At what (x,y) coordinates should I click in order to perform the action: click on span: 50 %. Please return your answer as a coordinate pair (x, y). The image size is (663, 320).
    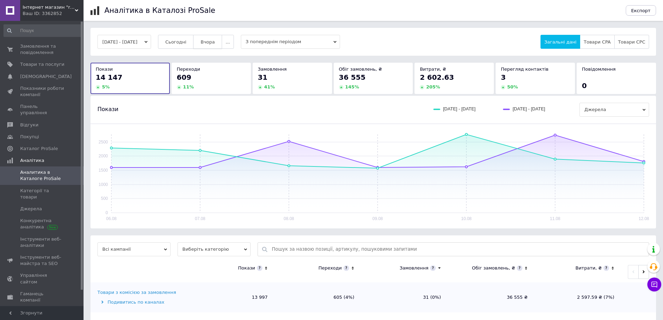
    Looking at the image, I should click on (513, 87).